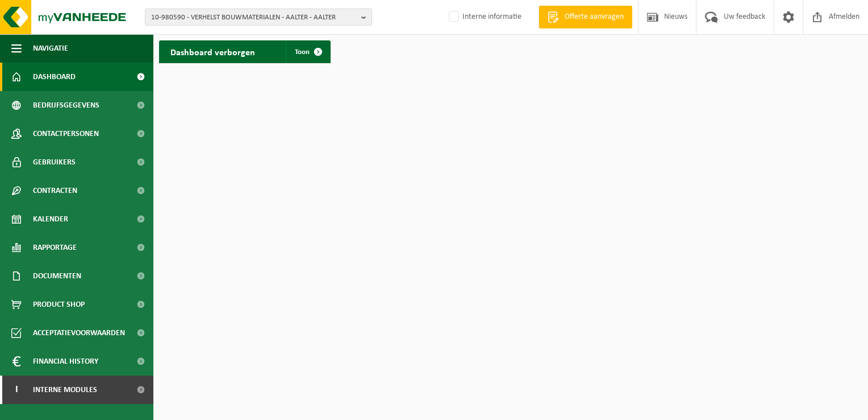  What do you see at coordinates (65, 361) in the screenshot?
I see `span: Financial History` at bounding box center [65, 361].